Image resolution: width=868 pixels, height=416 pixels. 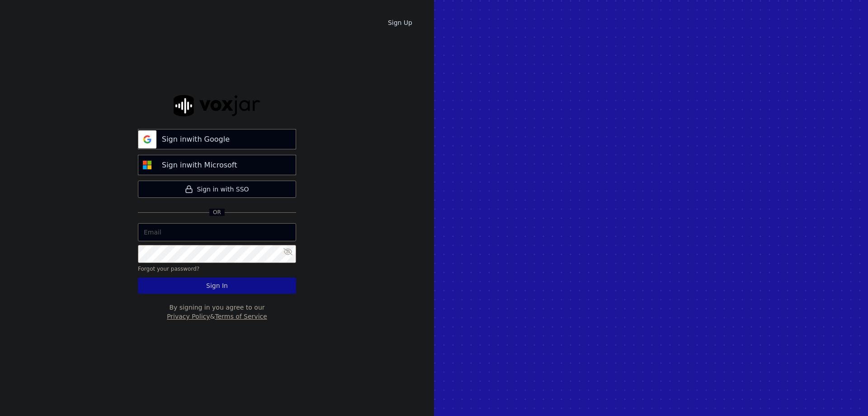 I want to click on button: Sign In, so click(x=217, y=285).